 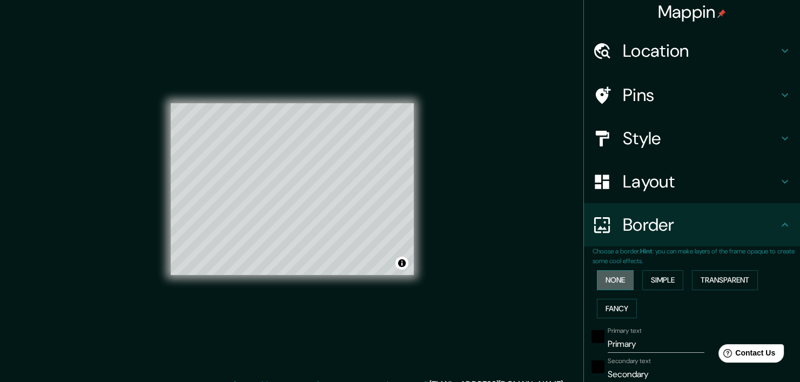 What do you see at coordinates (700, 225) in the screenshot?
I see `h4: Border` at bounding box center [700, 225].